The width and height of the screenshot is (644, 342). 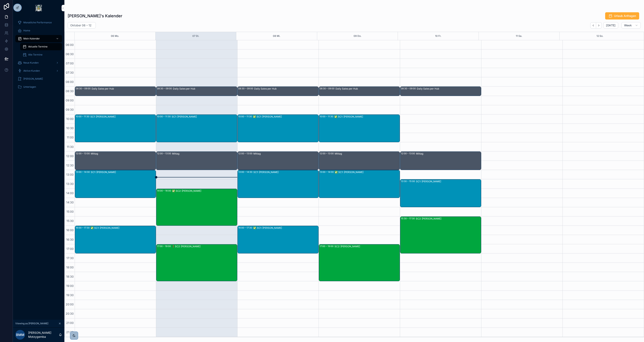 I want to click on span: 10:30, so click(x=70, y=128).